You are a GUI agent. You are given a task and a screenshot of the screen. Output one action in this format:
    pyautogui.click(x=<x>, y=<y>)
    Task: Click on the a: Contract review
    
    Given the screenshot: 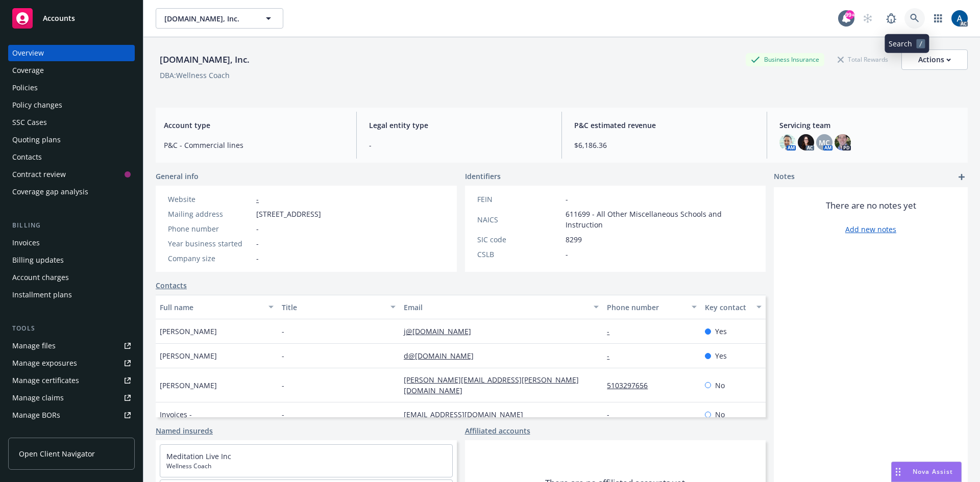 What is the action you would take?
    pyautogui.click(x=71, y=175)
    